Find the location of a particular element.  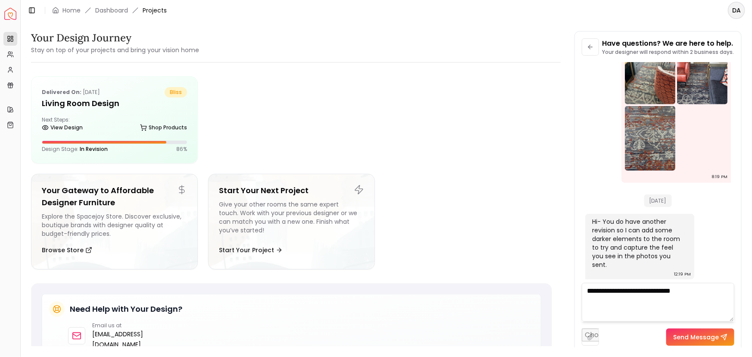

p: 86 % is located at coordinates (181, 149).